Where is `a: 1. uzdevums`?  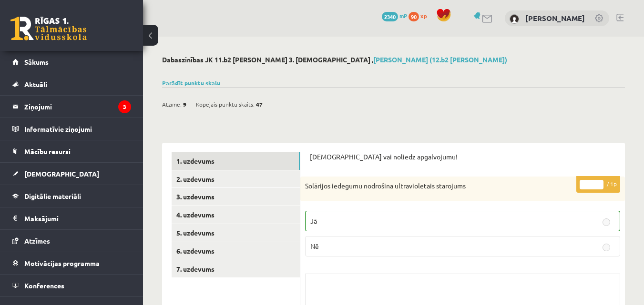 a: 1. uzdevums is located at coordinates (235, 161).